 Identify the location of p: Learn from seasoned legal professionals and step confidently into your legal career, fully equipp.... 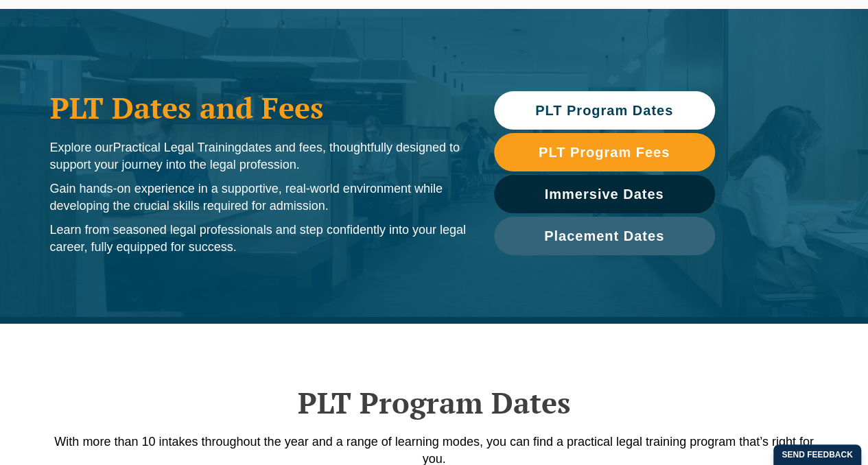
(258, 239).